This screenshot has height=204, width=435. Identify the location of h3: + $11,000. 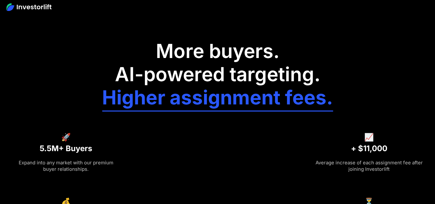
(369, 149).